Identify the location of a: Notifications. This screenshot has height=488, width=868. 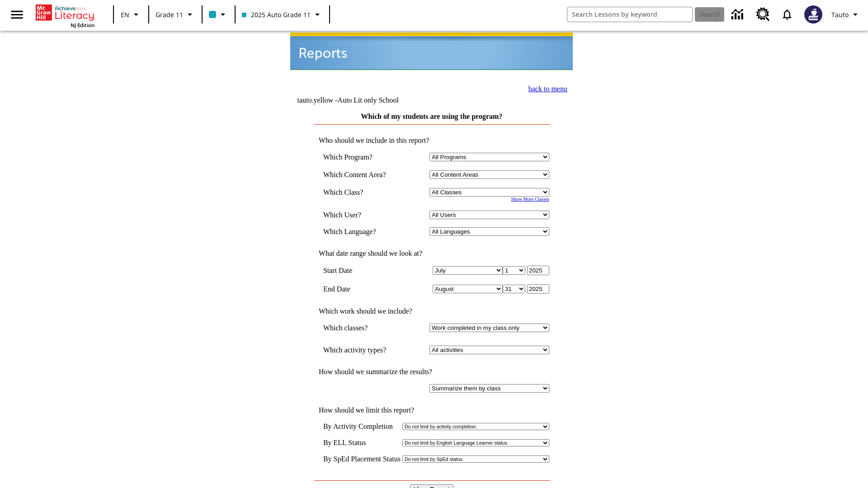
(788, 15).